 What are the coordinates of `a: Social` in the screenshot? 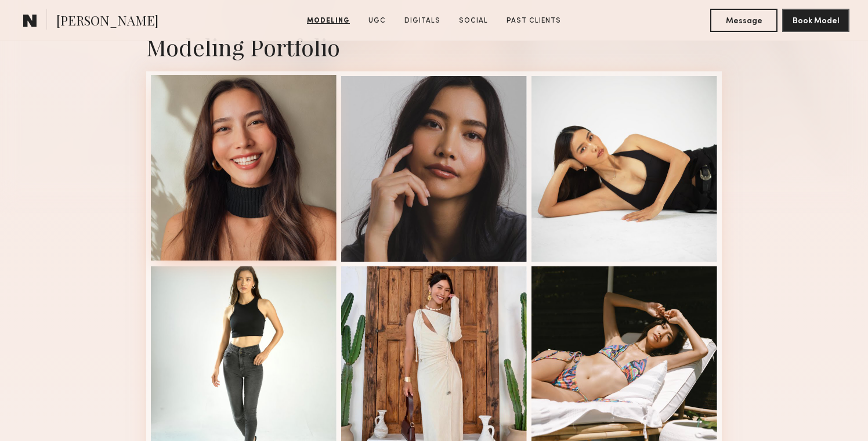 It's located at (474, 21).